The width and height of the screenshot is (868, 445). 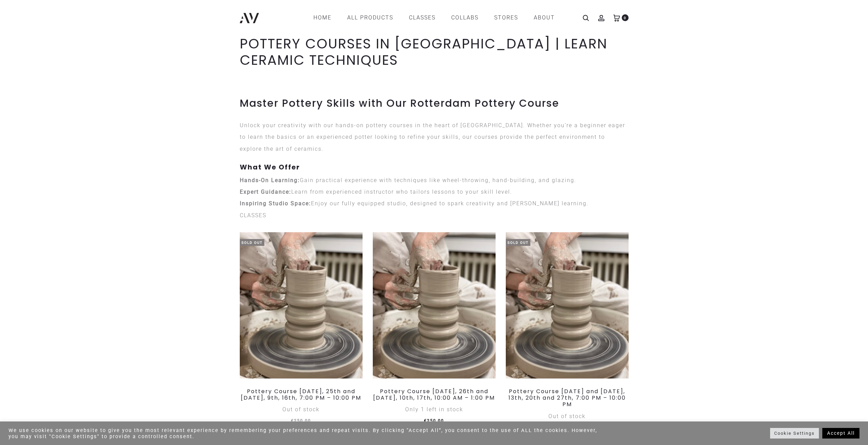 I want to click on a: ABOUT, so click(x=544, y=18).